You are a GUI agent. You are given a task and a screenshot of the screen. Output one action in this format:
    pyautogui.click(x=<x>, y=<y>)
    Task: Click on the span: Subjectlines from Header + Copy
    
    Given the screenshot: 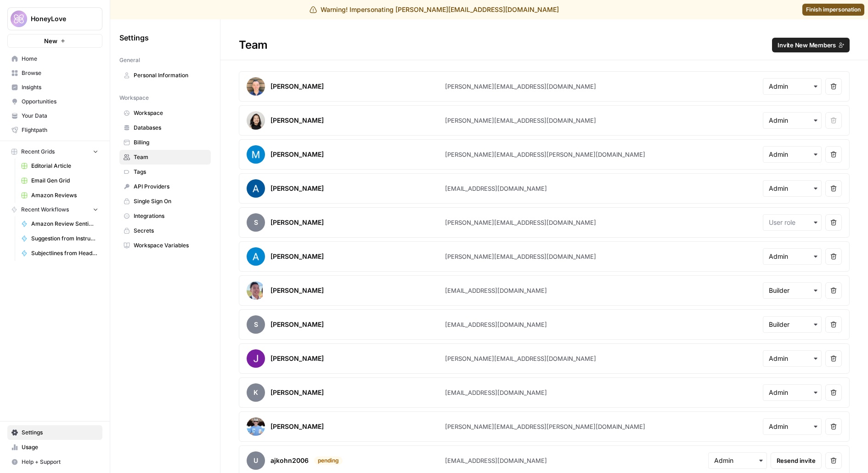 What is the action you would take?
    pyautogui.click(x=64, y=253)
    